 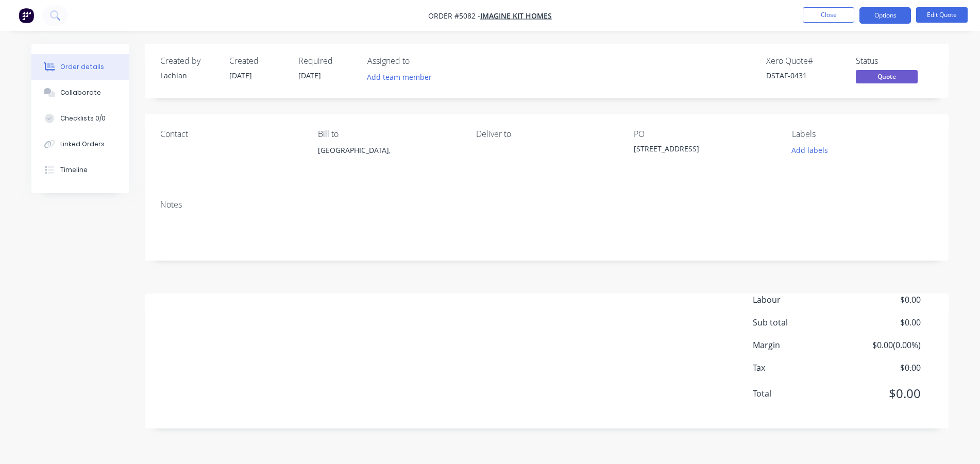 What do you see at coordinates (419, 60) in the screenshot?
I see `div: Assigned to` at bounding box center [419, 60].